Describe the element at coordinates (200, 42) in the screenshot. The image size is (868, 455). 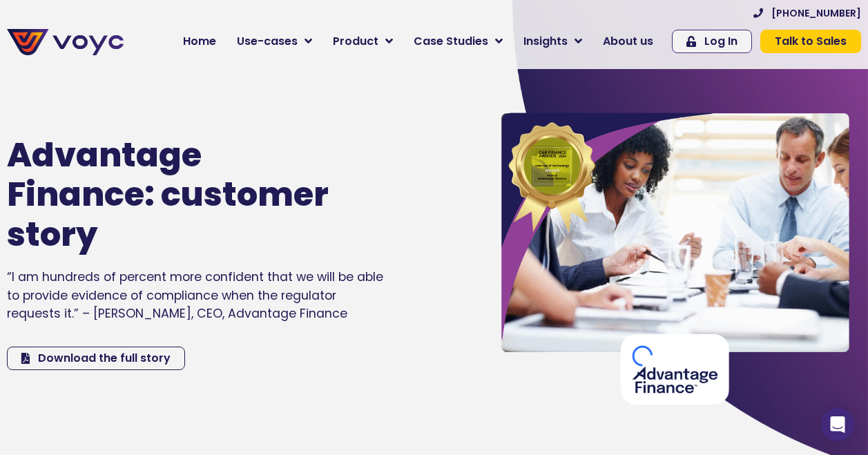
I see `a: Home` at that location.